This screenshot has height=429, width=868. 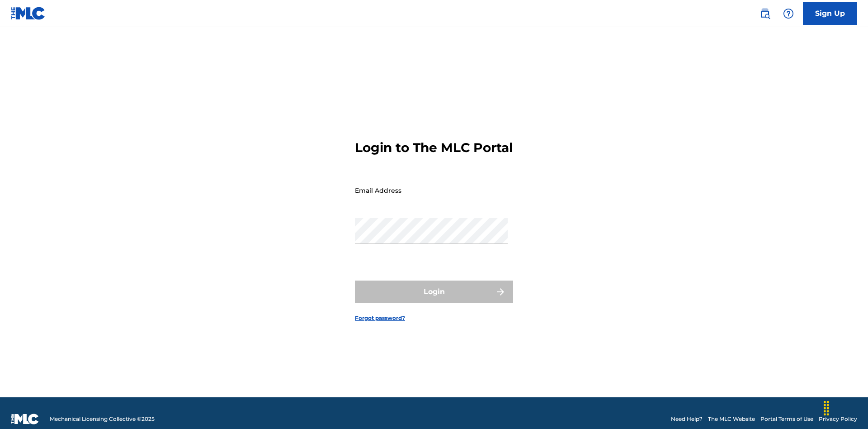 I want to click on a: Public Search, so click(x=765, y=13).